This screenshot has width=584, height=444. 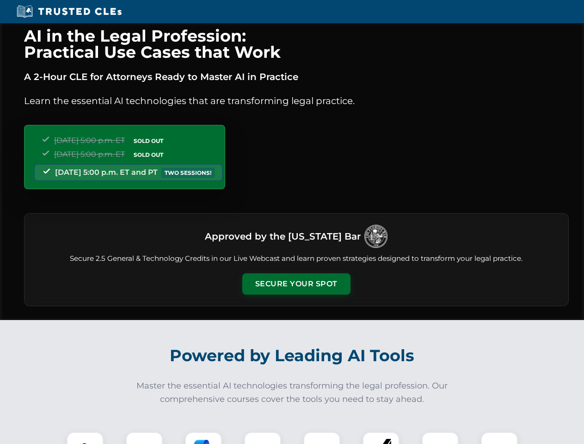 I want to click on img: Logo, so click(x=376, y=236).